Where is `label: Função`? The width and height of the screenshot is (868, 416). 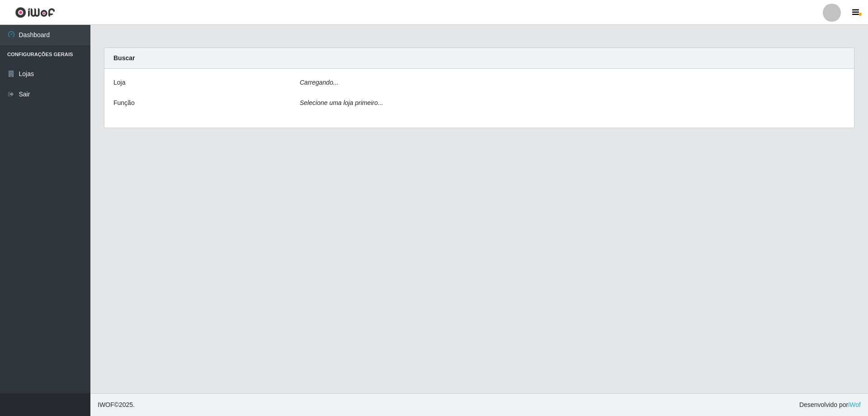 label: Função is located at coordinates (124, 103).